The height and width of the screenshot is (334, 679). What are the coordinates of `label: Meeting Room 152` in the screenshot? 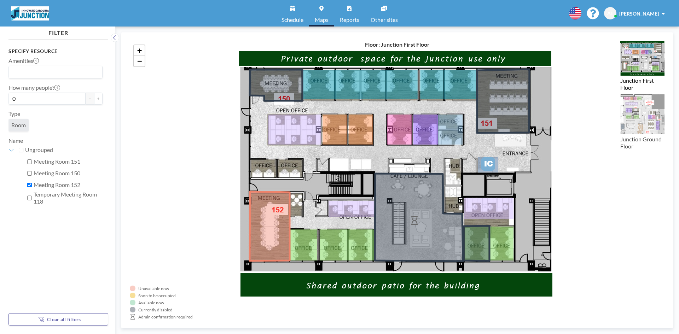 It's located at (68, 185).